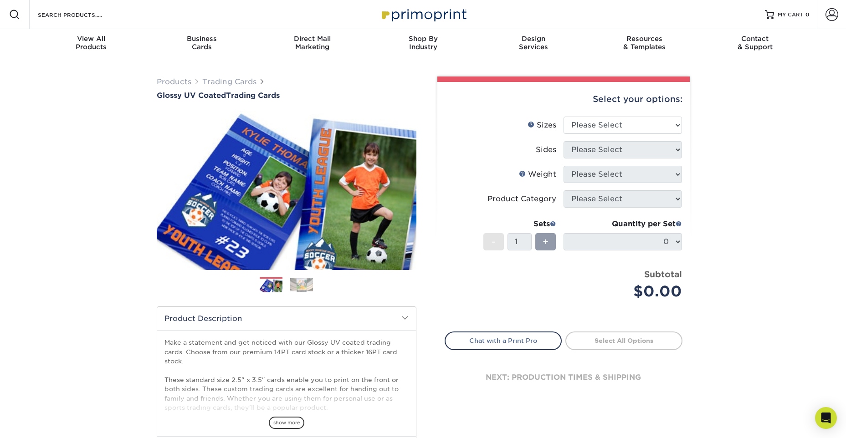 The height and width of the screenshot is (438, 846). What do you see at coordinates (644, 43) in the screenshot?
I see `div: & Templates` at bounding box center [644, 43].